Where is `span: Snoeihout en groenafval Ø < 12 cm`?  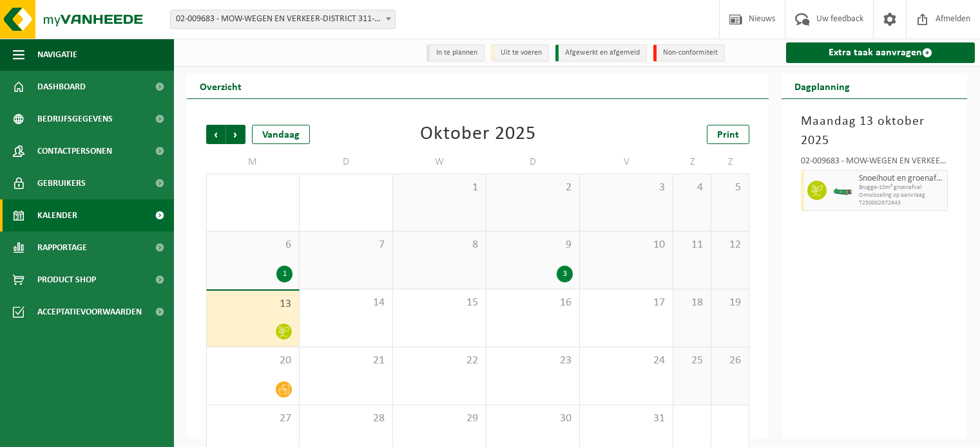
span: Snoeihout en groenafval Ø < 12 cm is located at coordinates (901, 179).